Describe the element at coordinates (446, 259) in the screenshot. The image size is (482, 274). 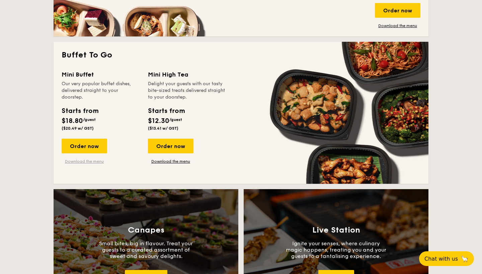
I see `button: Chat with us🦙` at that location.